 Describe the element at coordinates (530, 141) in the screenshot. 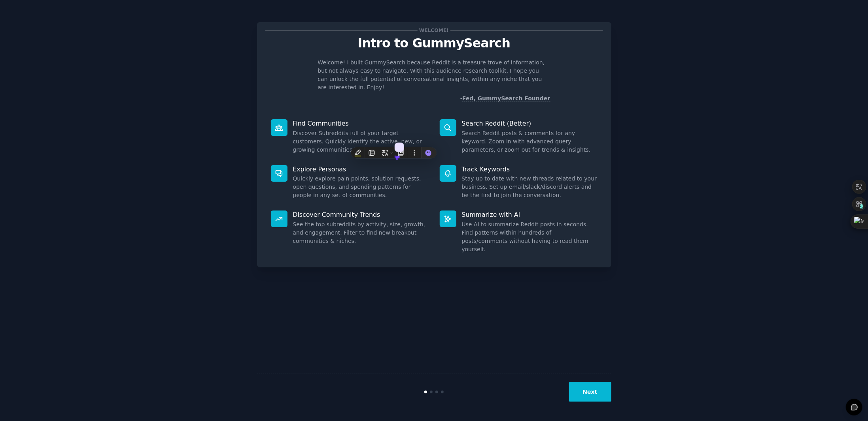

I see `dd: Search Reddit posts & comments for any keyword. Zoom in with advanced query parameters, or zoom o...` at that location.